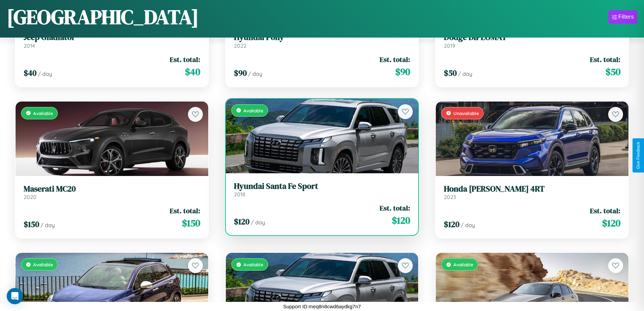  I want to click on h3: Dodge DIPLOMAT, so click(533, 37).